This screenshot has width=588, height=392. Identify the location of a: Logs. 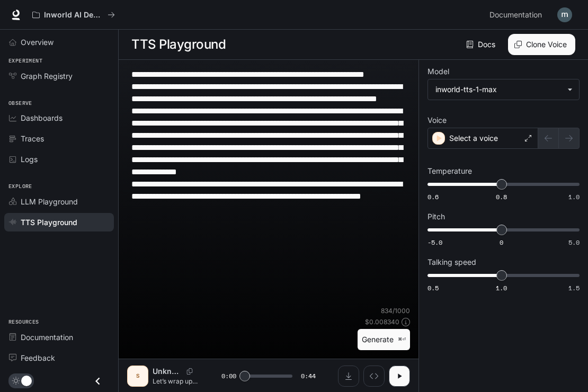
(59, 159).